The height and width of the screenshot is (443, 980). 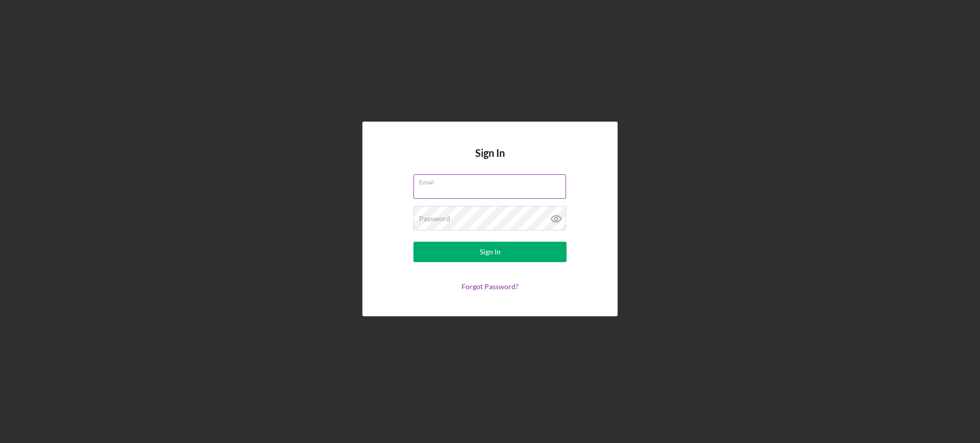 What do you see at coordinates (490, 160) in the screenshot?
I see `h4: Sign In` at bounding box center [490, 160].